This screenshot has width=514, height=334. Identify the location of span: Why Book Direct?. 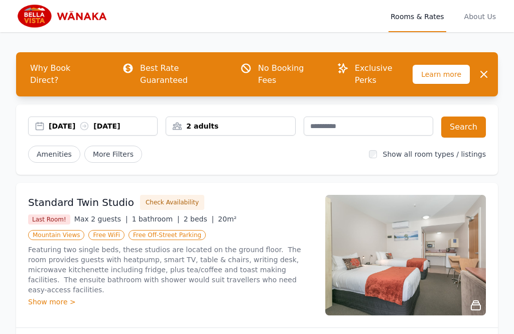
(64, 74).